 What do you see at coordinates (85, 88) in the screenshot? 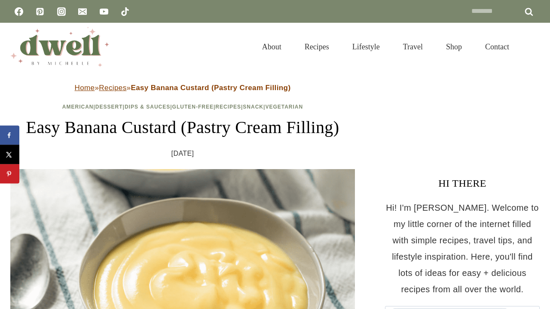
I see `a: Home` at bounding box center [85, 88].